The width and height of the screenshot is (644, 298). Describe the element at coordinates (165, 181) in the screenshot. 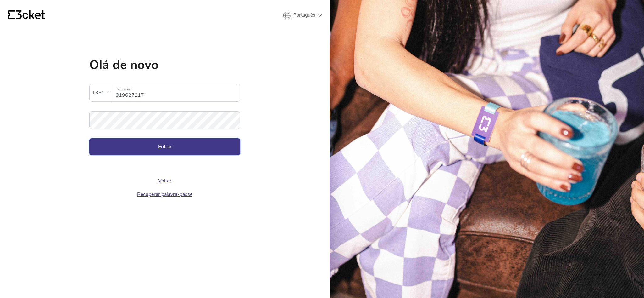

I see `a: Voltar` at that location.